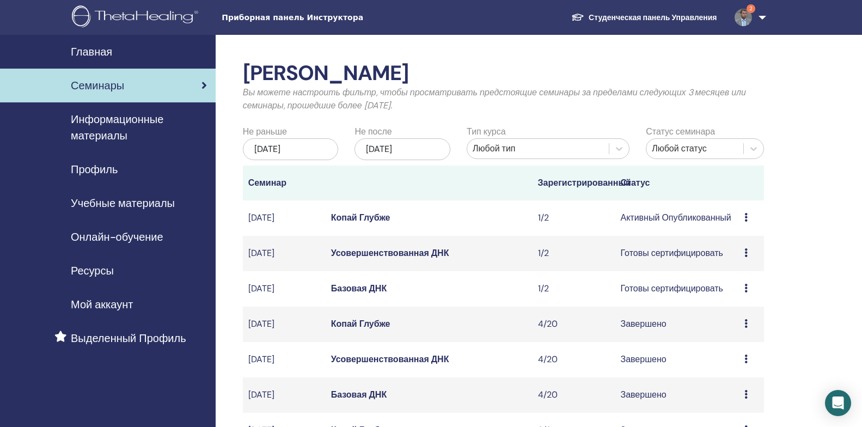  I want to click on ya-tr-span: Активный Опубликованный, so click(675, 217).